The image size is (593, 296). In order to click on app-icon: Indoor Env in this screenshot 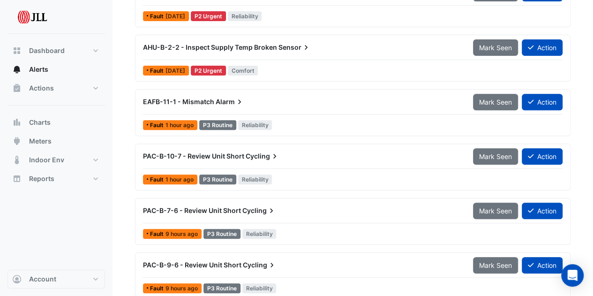, I will do `click(17, 160)`.